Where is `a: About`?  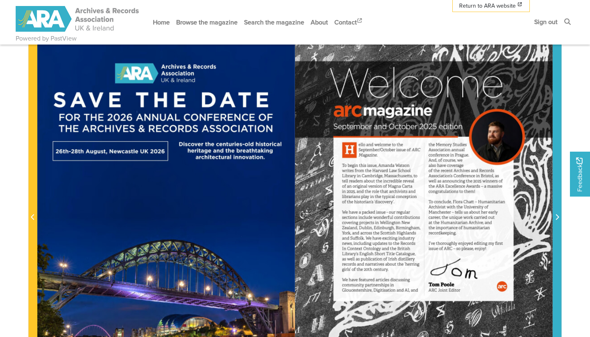
a: About is located at coordinates (319, 22).